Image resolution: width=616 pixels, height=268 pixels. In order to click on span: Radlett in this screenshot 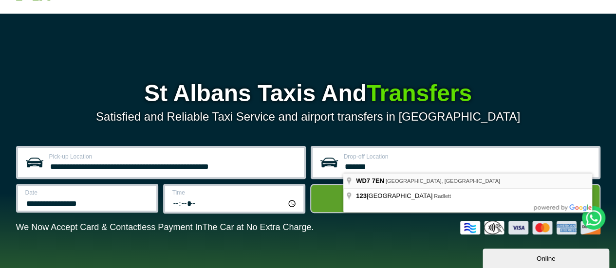, I will do `click(442, 196)`.